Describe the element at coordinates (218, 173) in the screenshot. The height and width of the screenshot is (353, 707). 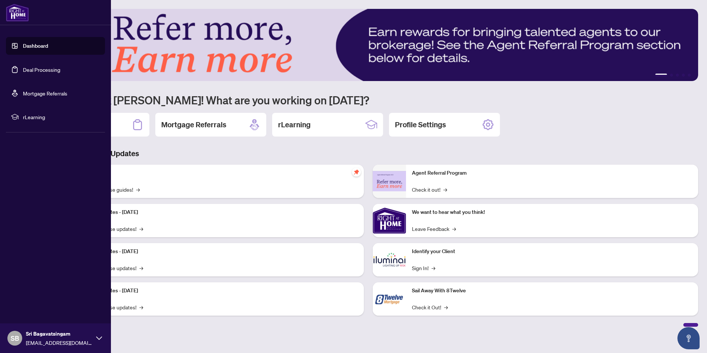
I see `p: Self-Help` at that location.